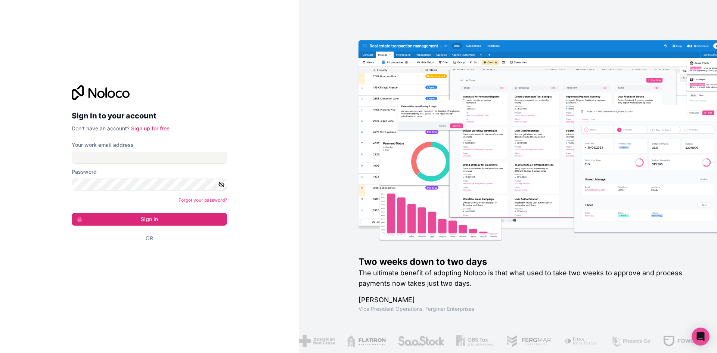 The height and width of the screenshot is (353, 717). I want to click on img: /assets/american-red-cross-BAupjrZR.png, so click(316, 341).